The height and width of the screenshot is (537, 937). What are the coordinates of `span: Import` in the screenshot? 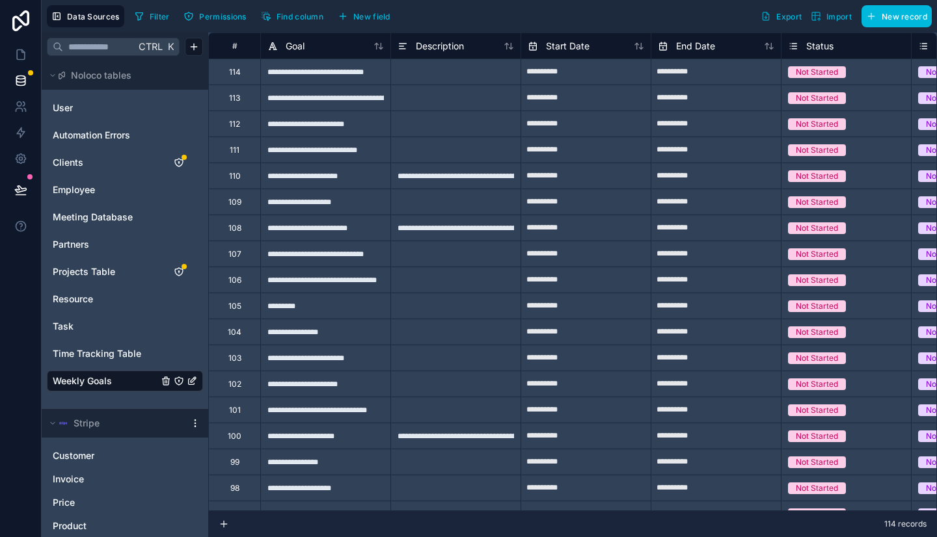 It's located at (838, 16).